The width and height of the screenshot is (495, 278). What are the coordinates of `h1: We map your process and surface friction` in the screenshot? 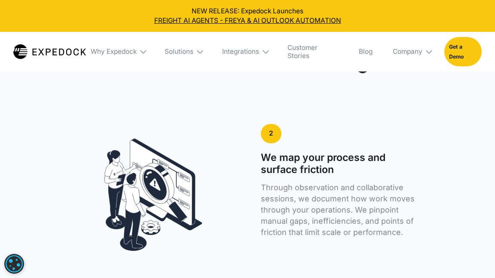 It's located at (342, 163).